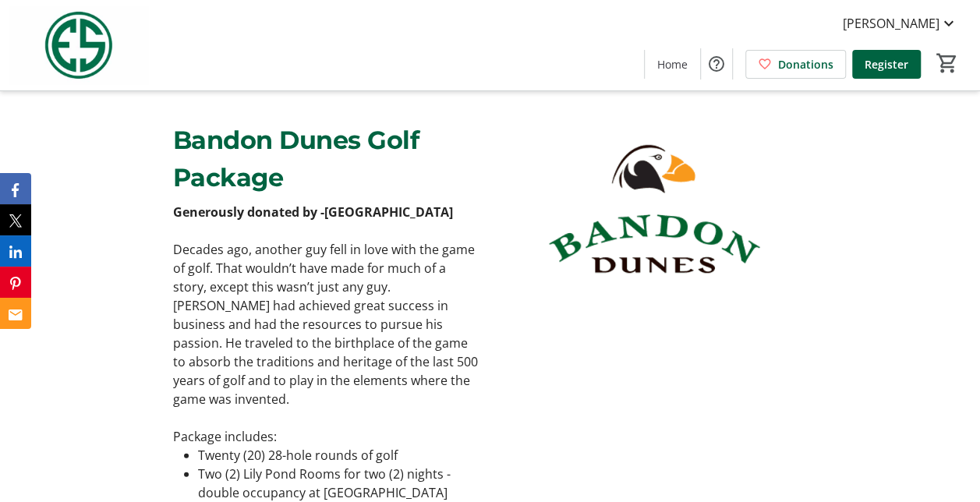 The width and height of the screenshot is (980, 502). What do you see at coordinates (717, 64) in the screenshot?
I see `button: Help` at bounding box center [717, 64].